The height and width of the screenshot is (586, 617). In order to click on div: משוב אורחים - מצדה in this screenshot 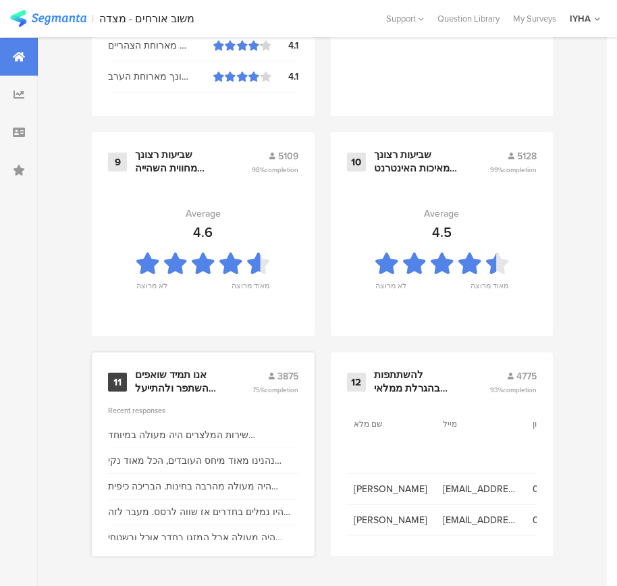, I will do `click(147, 18)`.